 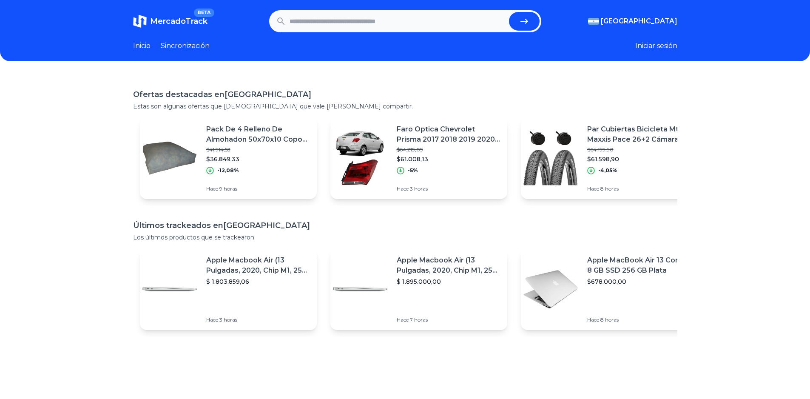 What do you see at coordinates (419, 281) in the screenshot?
I see `font: $ 1.895.000,00` at bounding box center [419, 281].